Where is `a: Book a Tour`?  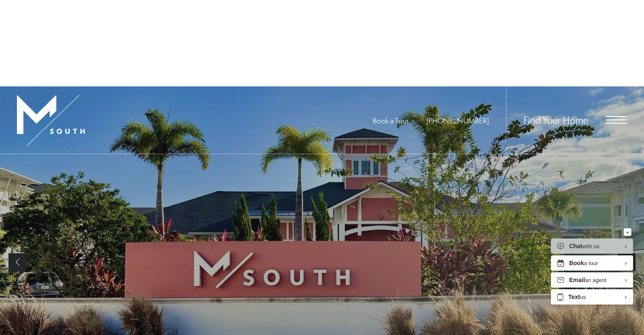
a: Book a Tour is located at coordinates (390, 120).